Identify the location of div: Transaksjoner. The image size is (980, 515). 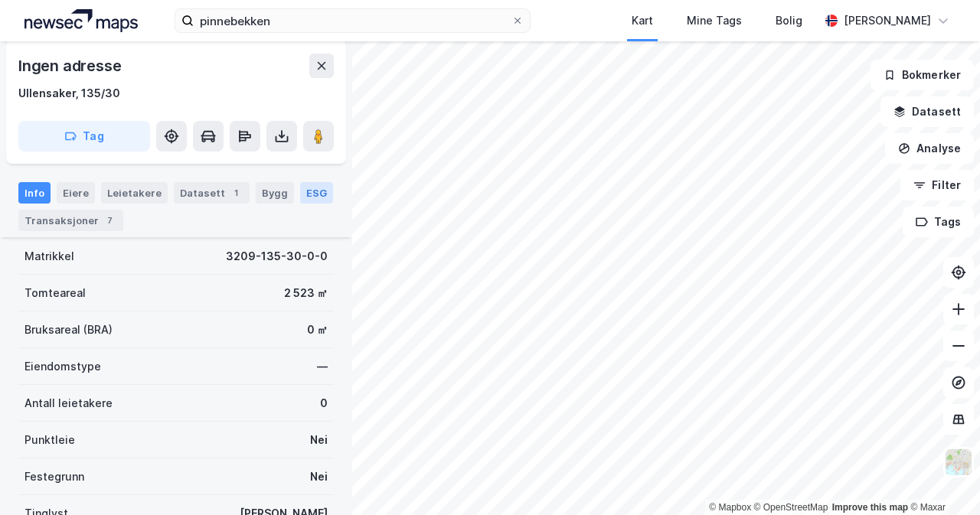
(70, 220).